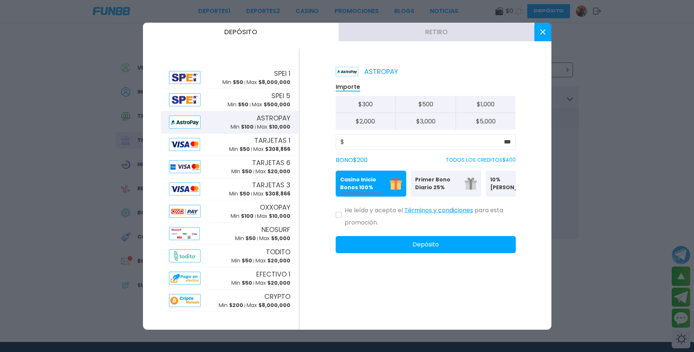 The height and width of the screenshot is (352, 694). I want to click on button: Retiro, so click(436, 32).